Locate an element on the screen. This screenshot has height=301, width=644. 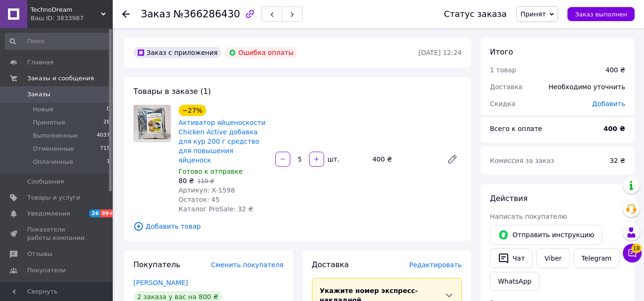
a: Viber is located at coordinates (553, 258).